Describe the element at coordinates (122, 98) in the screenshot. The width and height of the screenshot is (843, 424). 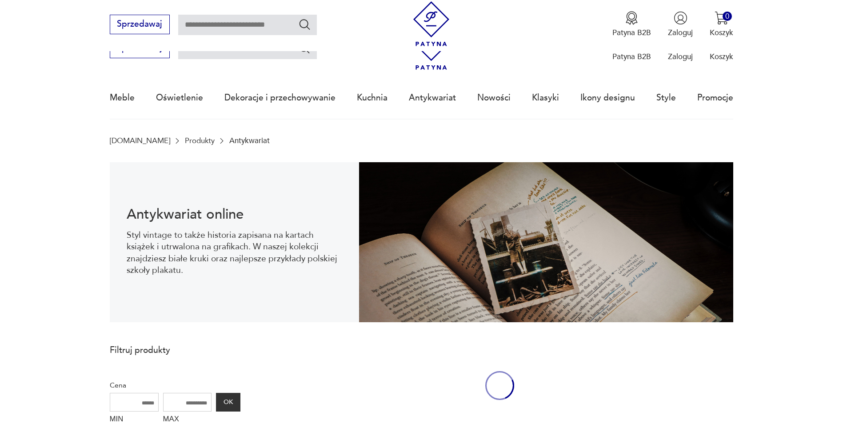
I see `a: Meble` at that location.